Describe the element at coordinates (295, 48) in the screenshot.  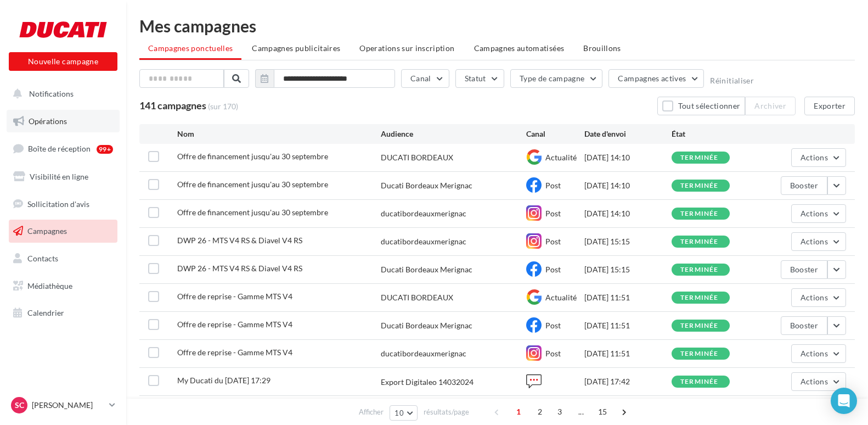
I see `span: Campagnes publicitaires` at that location.